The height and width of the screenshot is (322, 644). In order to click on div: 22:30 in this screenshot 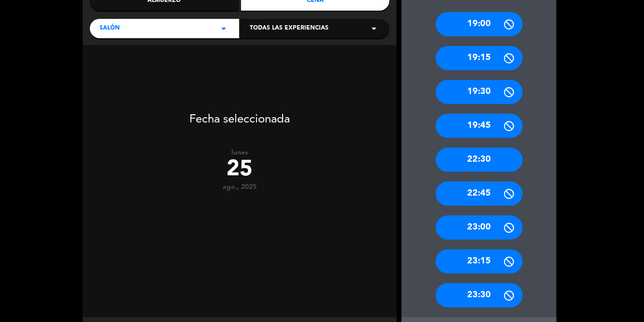, I will do `click(479, 160)`.